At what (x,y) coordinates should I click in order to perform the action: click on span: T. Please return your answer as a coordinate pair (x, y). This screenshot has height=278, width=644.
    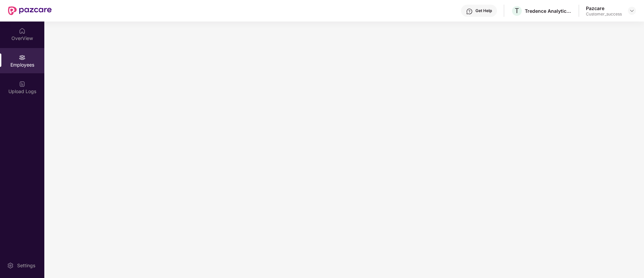
    Looking at the image, I should click on (517, 10).